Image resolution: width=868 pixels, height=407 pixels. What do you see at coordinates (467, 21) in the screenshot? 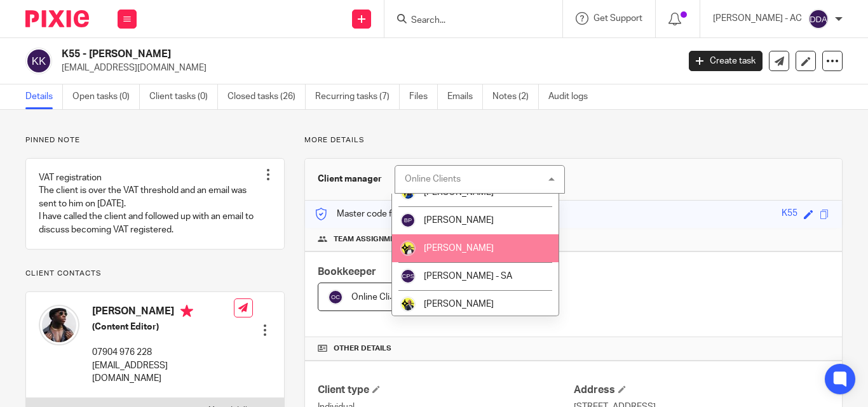
I see `input: Search` at bounding box center [467, 21].